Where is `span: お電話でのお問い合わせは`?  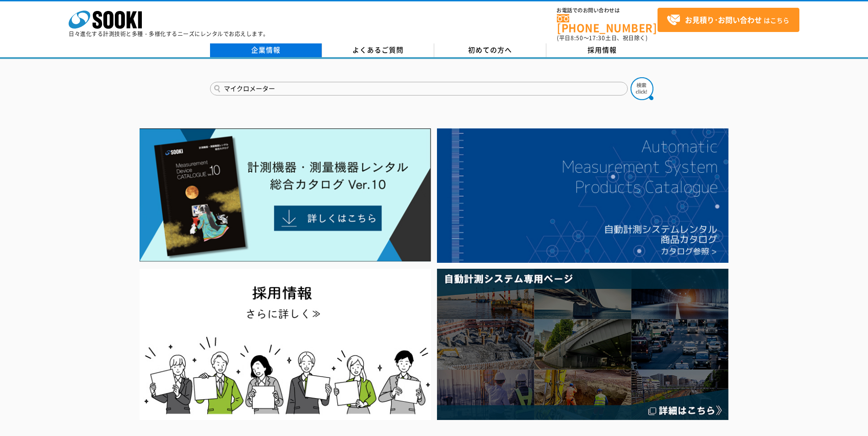
span: お電話でのお問い合わせは is located at coordinates (607, 11).